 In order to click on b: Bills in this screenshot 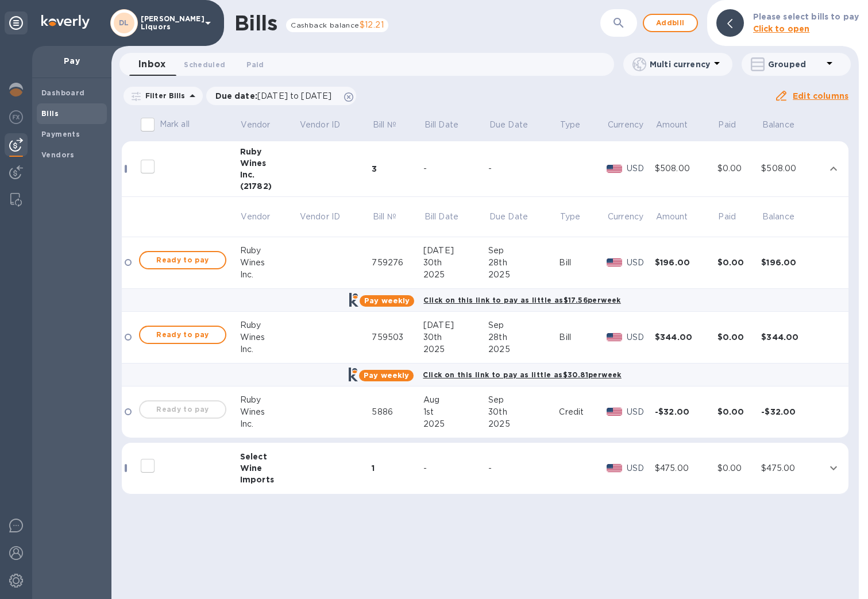, I will do `click(50, 113)`.